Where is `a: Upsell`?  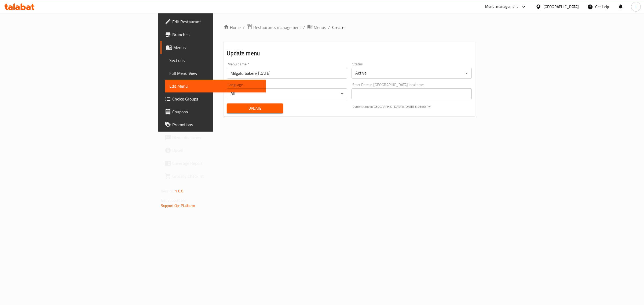
a: Upsell is located at coordinates (213, 151).